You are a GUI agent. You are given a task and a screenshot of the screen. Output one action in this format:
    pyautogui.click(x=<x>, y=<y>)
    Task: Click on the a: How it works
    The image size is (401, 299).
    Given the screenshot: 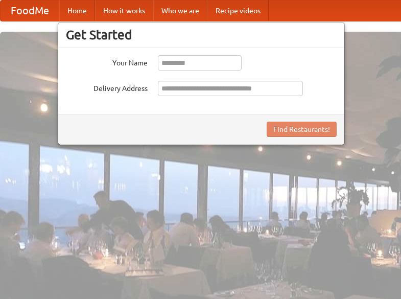 What is the action you would take?
    pyautogui.click(x=124, y=11)
    